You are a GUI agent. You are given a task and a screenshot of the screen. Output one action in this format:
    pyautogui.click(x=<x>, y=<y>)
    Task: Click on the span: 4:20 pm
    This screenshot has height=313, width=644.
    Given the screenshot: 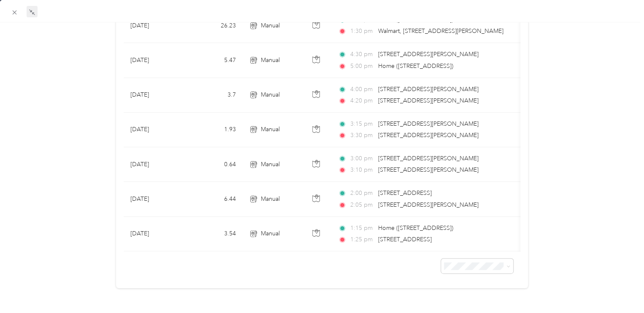 What is the action you would take?
    pyautogui.click(x=362, y=101)
    